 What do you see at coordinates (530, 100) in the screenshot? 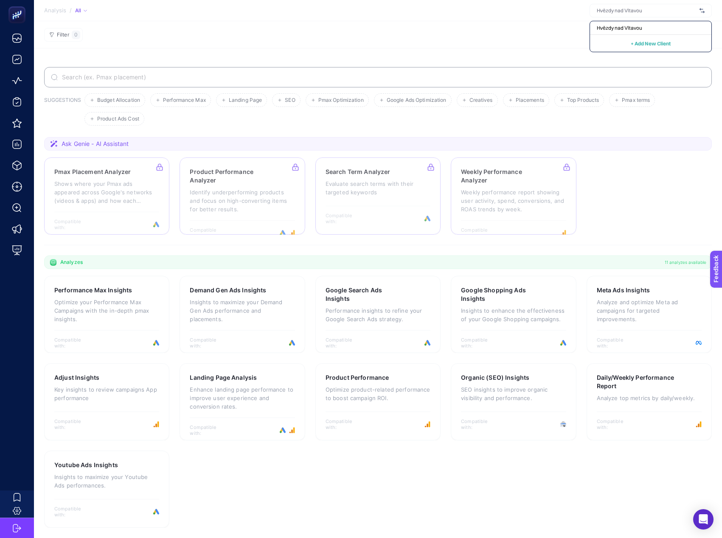
I see `span: Placements` at bounding box center [530, 100].